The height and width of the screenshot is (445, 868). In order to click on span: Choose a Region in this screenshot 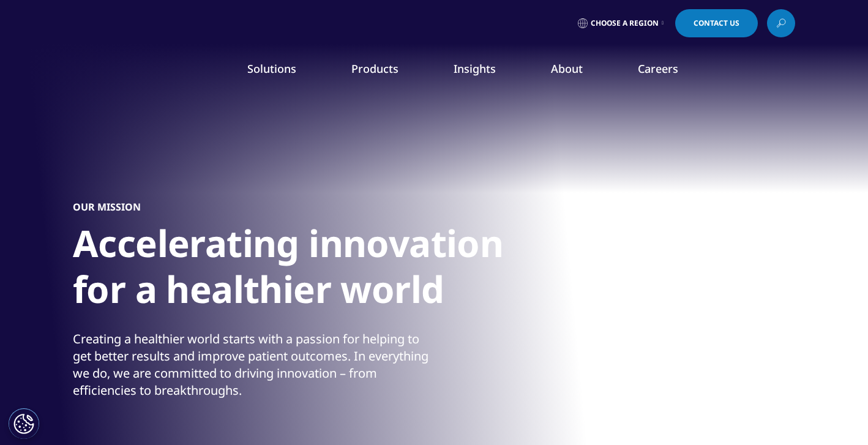, I will do `click(624, 23)`.